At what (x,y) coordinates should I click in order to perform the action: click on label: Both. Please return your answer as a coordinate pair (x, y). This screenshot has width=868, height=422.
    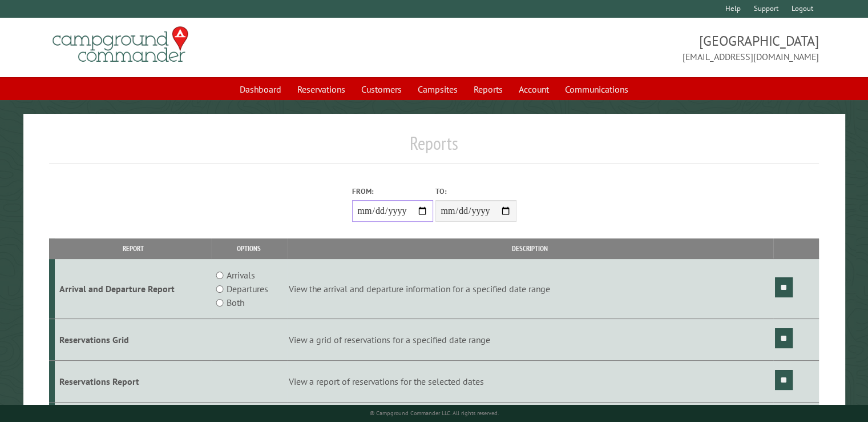
    Looking at the image, I should click on (235, 303).